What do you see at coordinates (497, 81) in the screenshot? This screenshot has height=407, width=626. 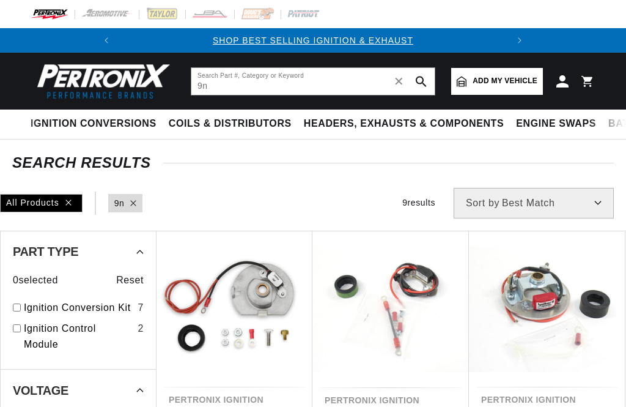 I see `a: Add my vehicle` at bounding box center [497, 81].